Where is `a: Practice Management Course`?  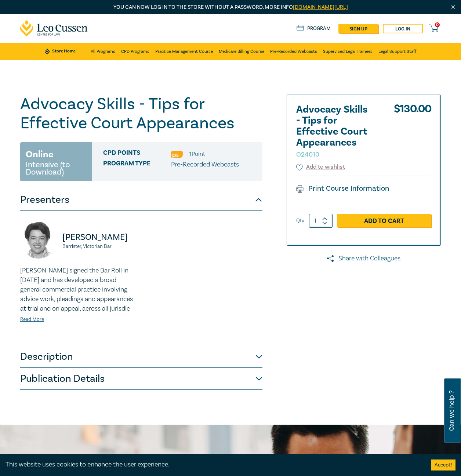
a: Practice Management Course is located at coordinates (184, 52).